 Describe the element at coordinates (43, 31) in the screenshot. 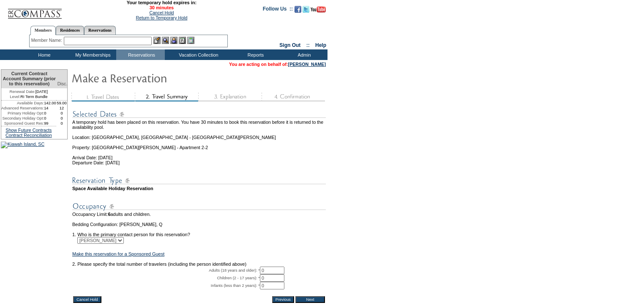

I see `a: Members` at that location.